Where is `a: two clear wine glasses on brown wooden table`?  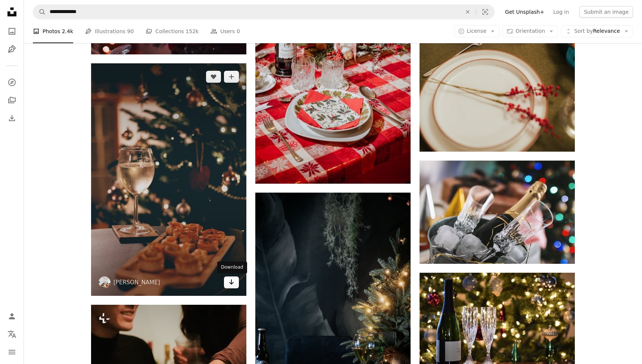
a: two clear wine glasses on brown wooden table is located at coordinates (497, 325).